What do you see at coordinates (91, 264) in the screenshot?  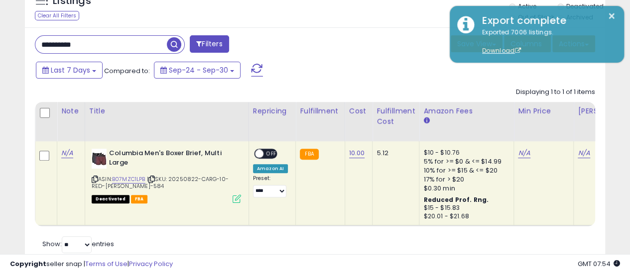 I see `div: seller snap | |` at bounding box center [91, 264].